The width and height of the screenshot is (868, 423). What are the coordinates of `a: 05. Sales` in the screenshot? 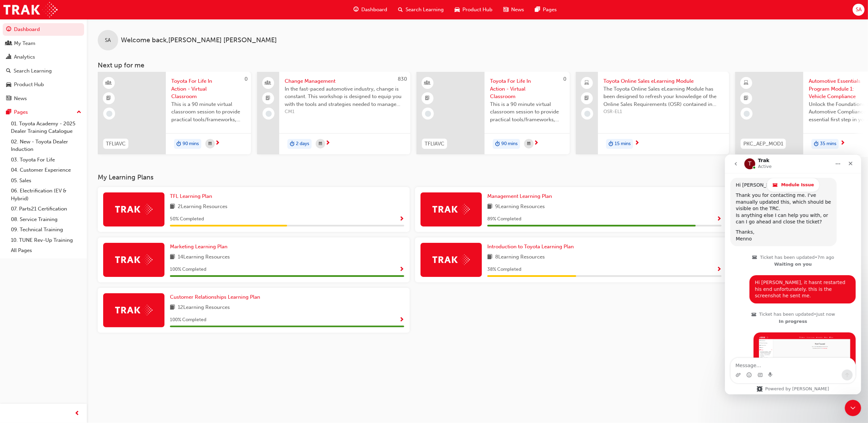 It's located at (46, 181).